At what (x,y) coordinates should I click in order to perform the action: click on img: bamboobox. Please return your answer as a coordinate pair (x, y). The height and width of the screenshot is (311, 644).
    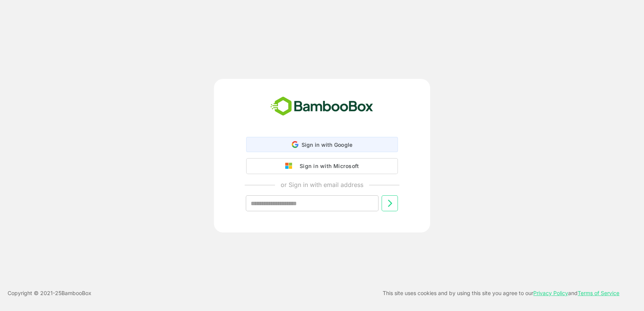
    Looking at the image, I should click on (322, 107).